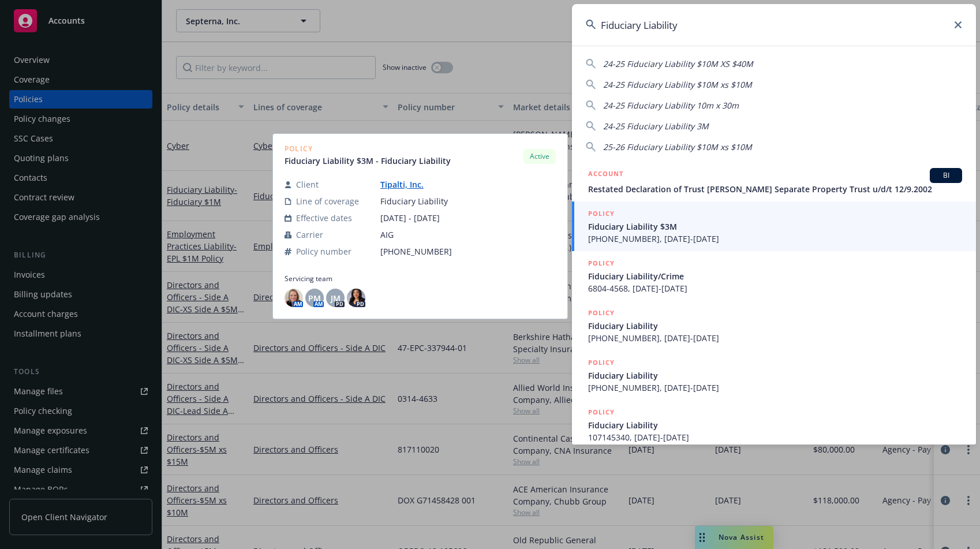 This screenshot has height=549, width=980. I want to click on span: 24-25 Fiduciary Liability 10m x 30m, so click(671, 105).